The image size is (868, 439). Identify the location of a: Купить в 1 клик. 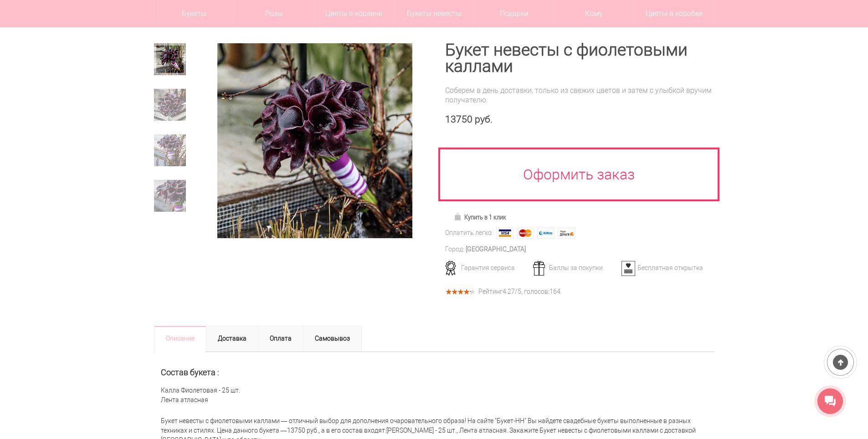
(480, 217).